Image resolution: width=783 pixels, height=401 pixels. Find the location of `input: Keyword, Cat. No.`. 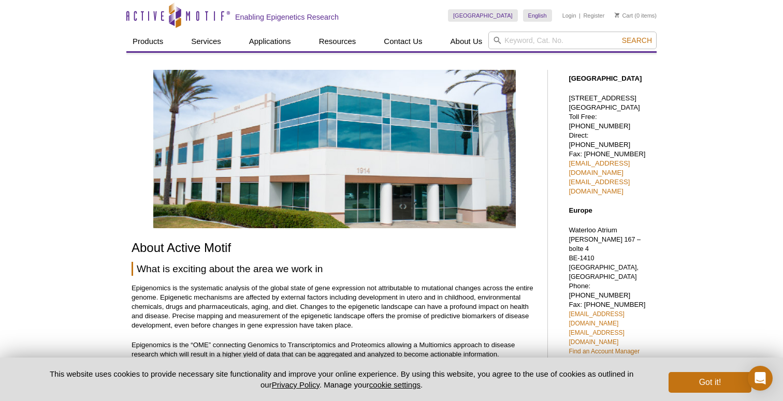

input: Keyword, Cat. No. is located at coordinates (572, 40).